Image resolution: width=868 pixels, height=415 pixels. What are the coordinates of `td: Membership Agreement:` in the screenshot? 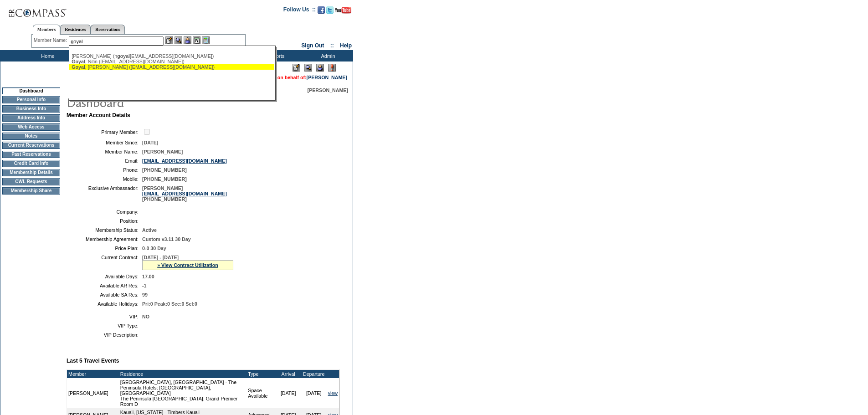 It's located at (104, 239).